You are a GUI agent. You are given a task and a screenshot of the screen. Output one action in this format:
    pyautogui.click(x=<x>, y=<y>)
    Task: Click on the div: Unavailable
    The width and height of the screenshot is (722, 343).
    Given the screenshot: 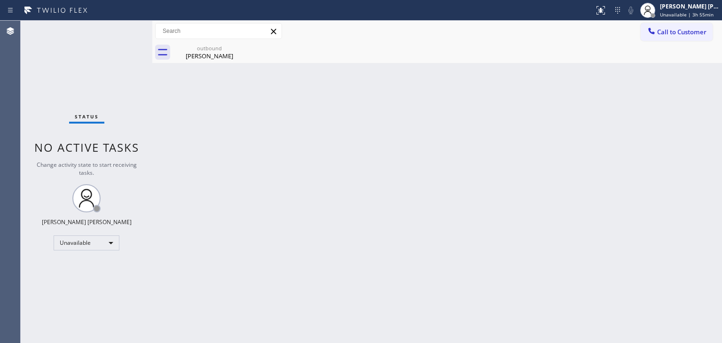 What is the action you would take?
    pyautogui.click(x=86, y=243)
    